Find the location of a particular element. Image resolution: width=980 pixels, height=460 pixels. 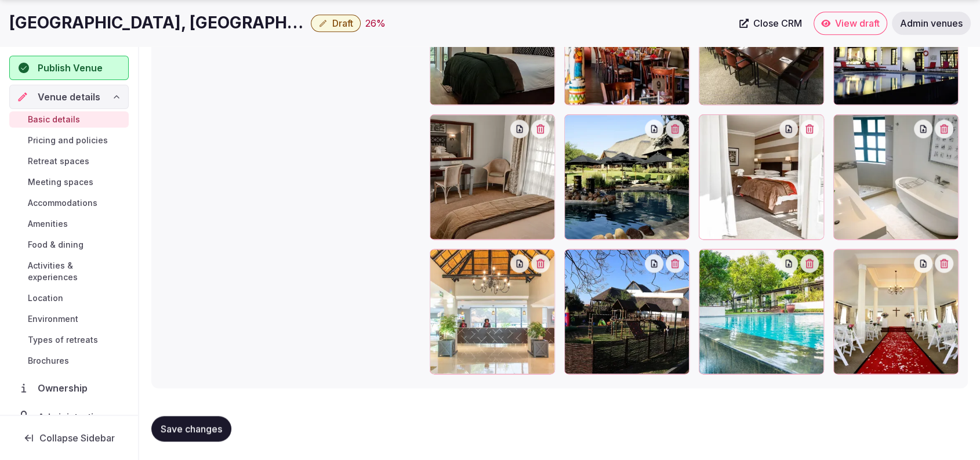

a: Brochures is located at coordinates (69, 361).